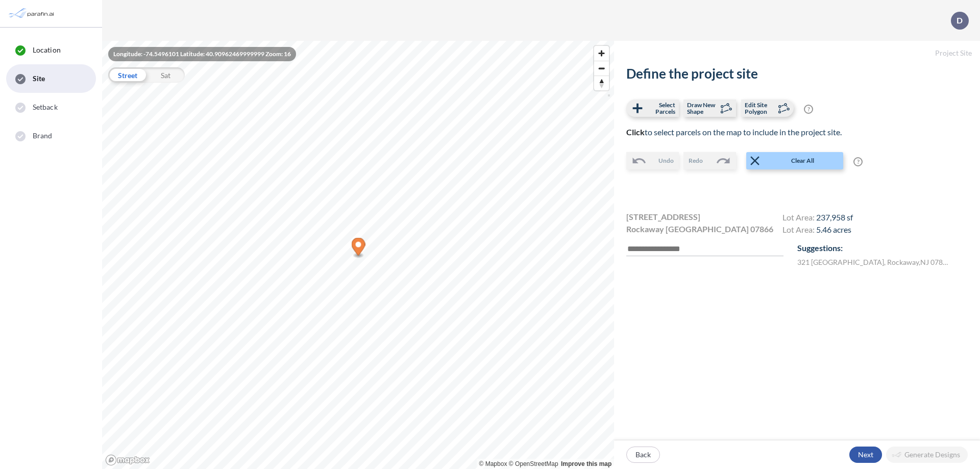 This screenshot has width=980, height=469. What do you see at coordinates (834, 217) in the screenshot?
I see `span: 237,958 sf` at bounding box center [834, 217].